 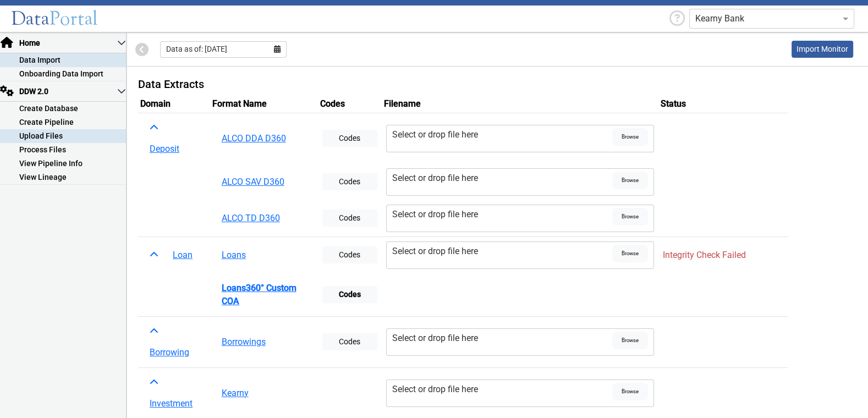 I want to click on button: Deposit, so click(x=164, y=149).